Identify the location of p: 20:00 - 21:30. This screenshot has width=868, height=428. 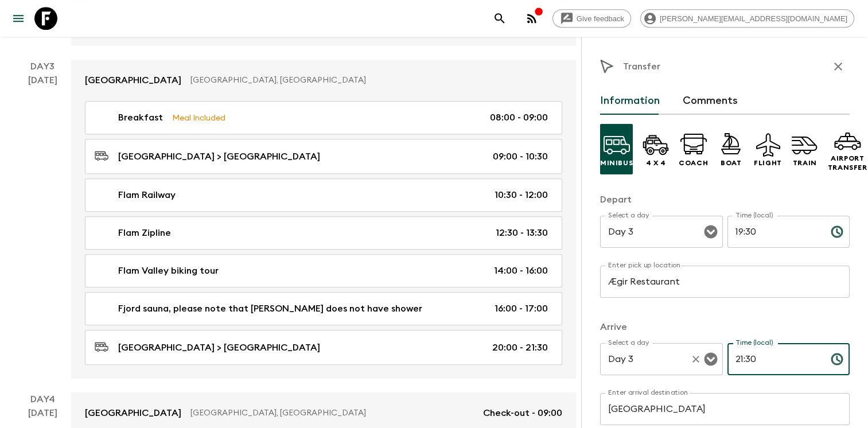
(520, 348).